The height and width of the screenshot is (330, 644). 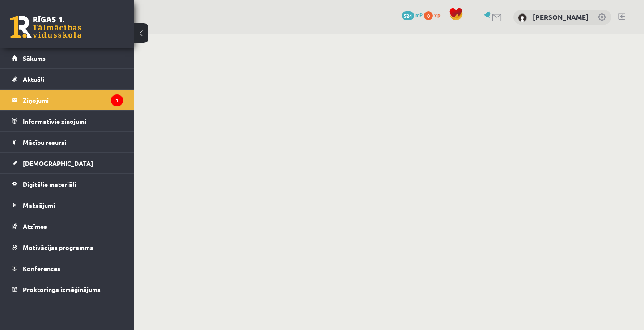 I want to click on legend: Informatīvie ziņojumi, so click(x=73, y=122).